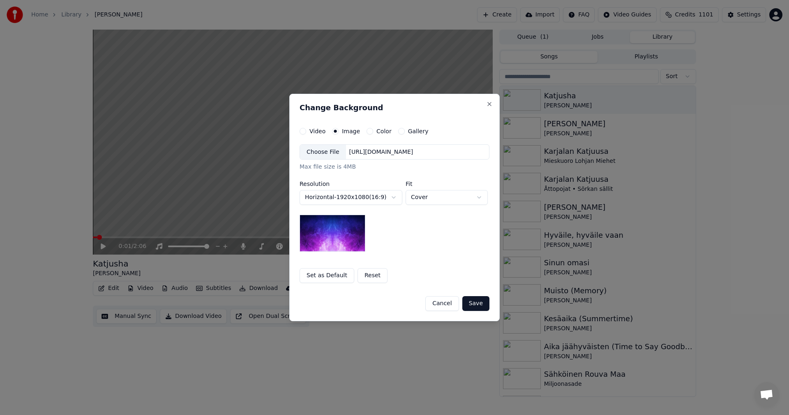 The width and height of the screenshot is (789, 415). Describe the element at coordinates (394, 108) in the screenshot. I see `h2: Change Background` at that location.